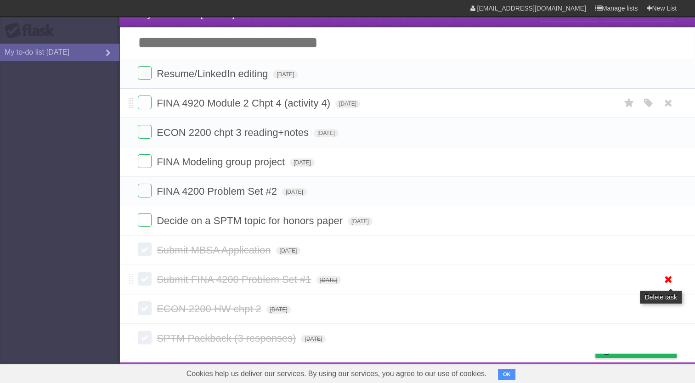 The image size is (695, 383). What do you see at coordinates (643, 349) in the screenshot?
I see `span: Buy me a coffee` at bounding box center [643, 349].